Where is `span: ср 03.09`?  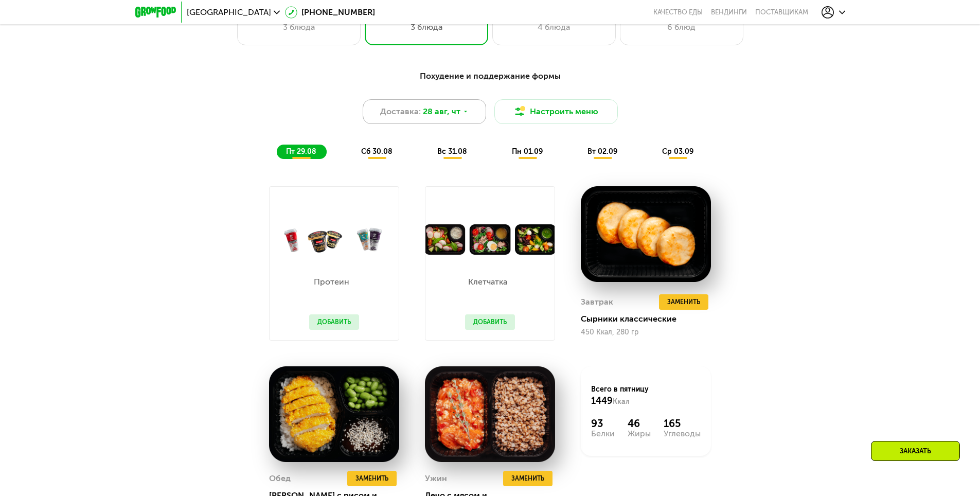 span: ср 03.09 is located at coordinates (678, 151).